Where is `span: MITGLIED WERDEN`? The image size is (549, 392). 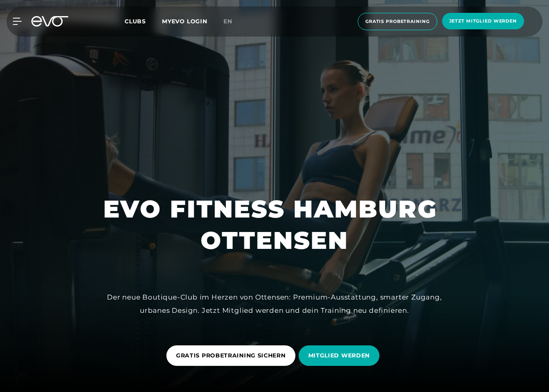 span: MITGLIED WERDEN is located at coordinates (339, 355).